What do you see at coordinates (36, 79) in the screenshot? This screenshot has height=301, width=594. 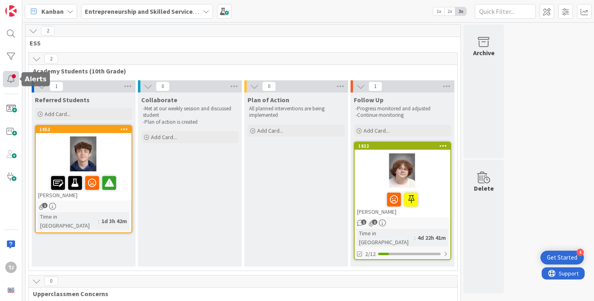 I see `h5: Alerts` at bounding box center [36, 79].